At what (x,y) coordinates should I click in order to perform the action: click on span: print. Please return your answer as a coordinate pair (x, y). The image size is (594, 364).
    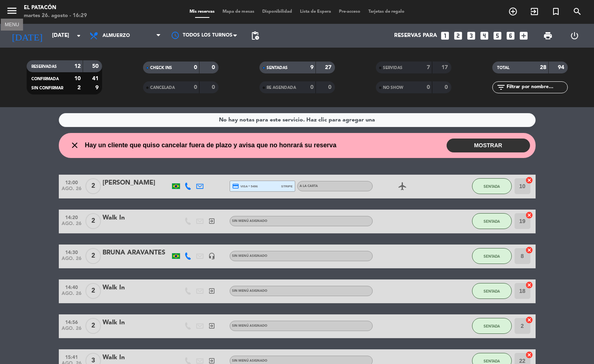
    Looking at the image, I should click on (548, 36).